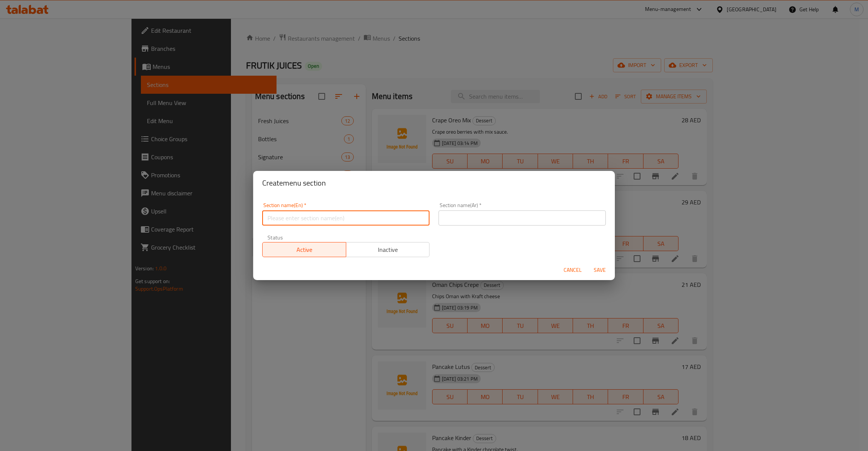 The image size is (868, 451). Describe the element at coordinates (573, 270) in the screenshot. I see `span: Cancel` at that location.